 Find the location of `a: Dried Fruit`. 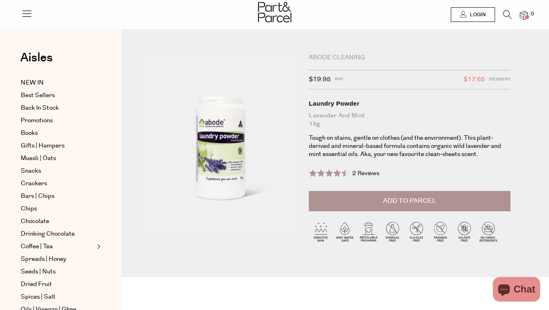

a: Dried Fruit is located at coordinates (58, 284).